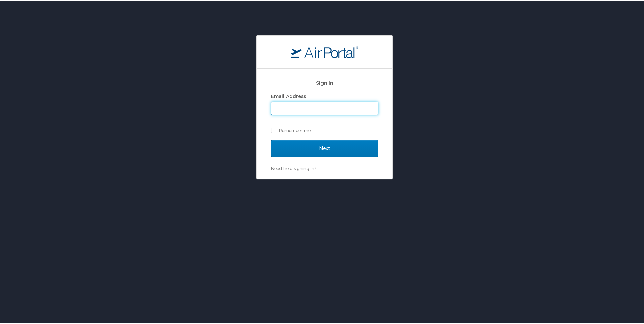 The image size is (644, 324). What do you see at coordinates (293, 167) in the screenshot?
I see `a: Need help signing in?` at bounding box center [293, 167].